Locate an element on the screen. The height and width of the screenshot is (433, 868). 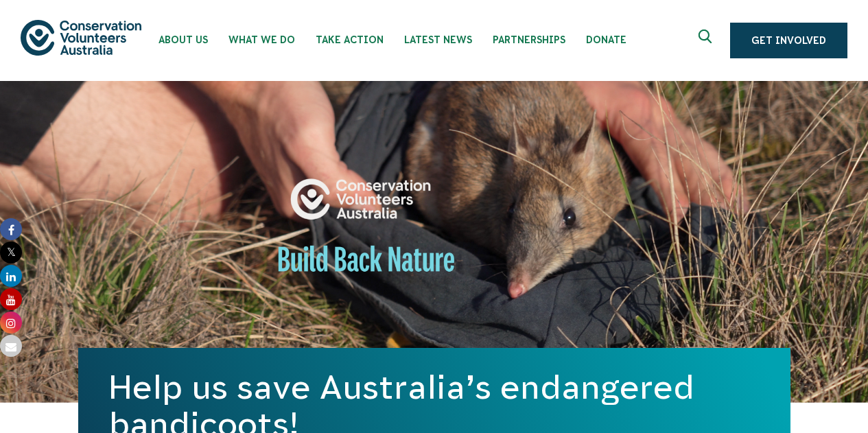
span: Take Action is located at coordinates (349, 40).